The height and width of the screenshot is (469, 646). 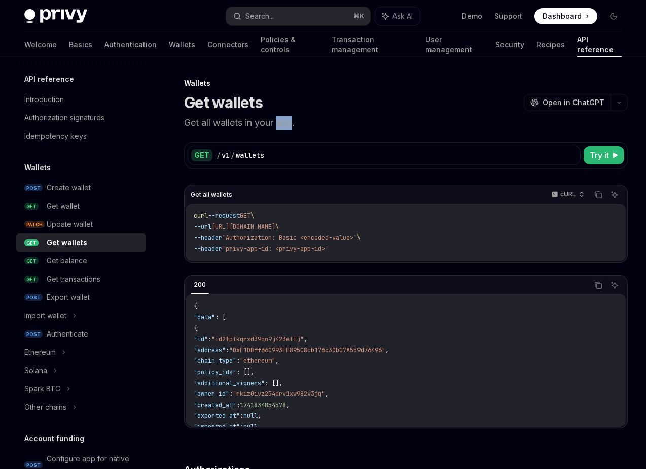 I want to click on span: 1741834854578, so click(x=263, y=405).